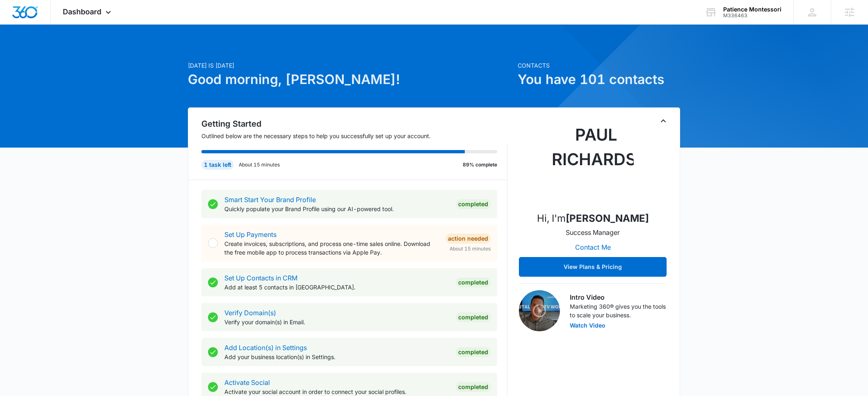  Describe the element at coordinates (470, 249) in the screenshot. I see `span: About 15 minutes` at that location.